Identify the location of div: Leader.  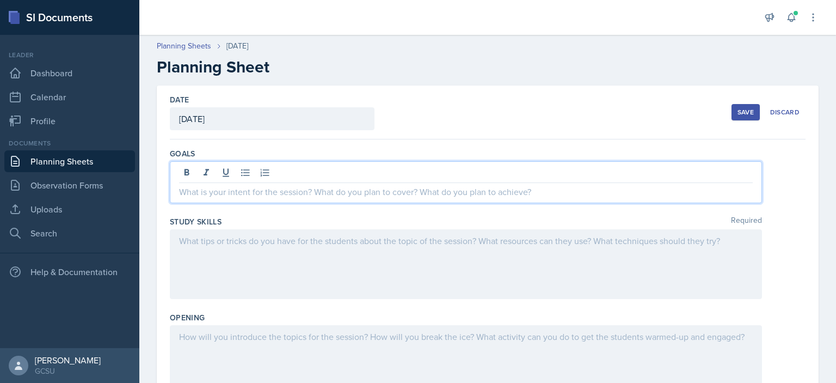
(70, 55).